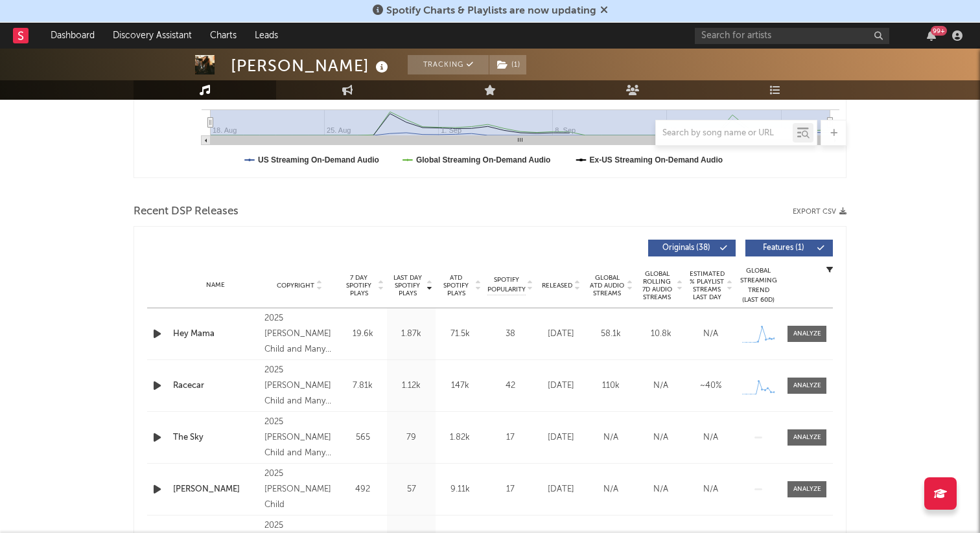 The height and width of the screenshot is (533, 980). I want to click on a: The Sky, so click(215, 438).